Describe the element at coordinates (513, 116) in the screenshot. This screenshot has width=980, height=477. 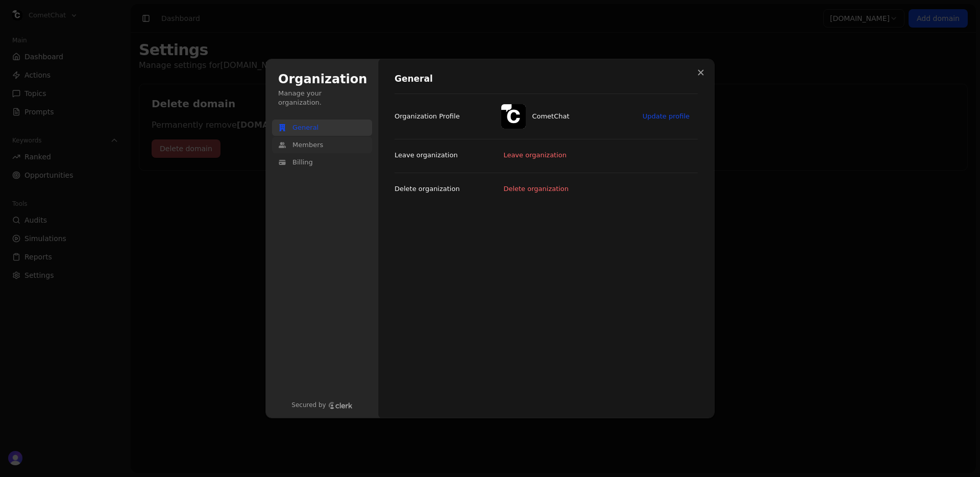
I see `img: CometChat` at that location.